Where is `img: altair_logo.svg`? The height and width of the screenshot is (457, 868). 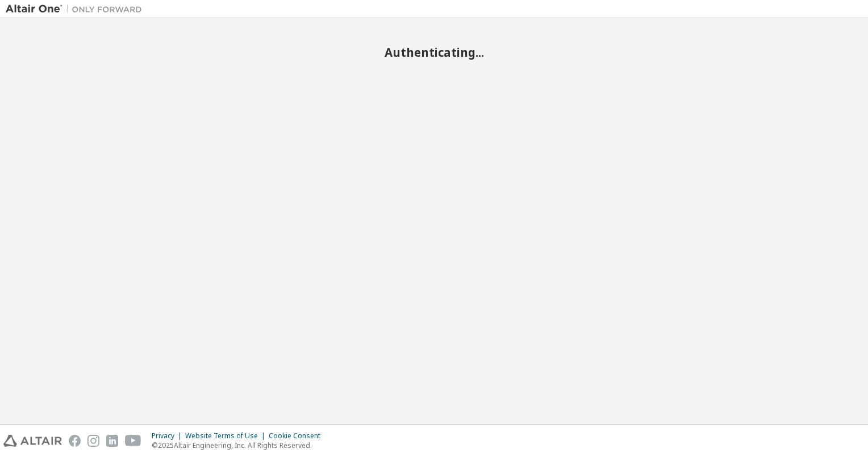
img: altair_logo.svg is located at coordinates (32, 440).